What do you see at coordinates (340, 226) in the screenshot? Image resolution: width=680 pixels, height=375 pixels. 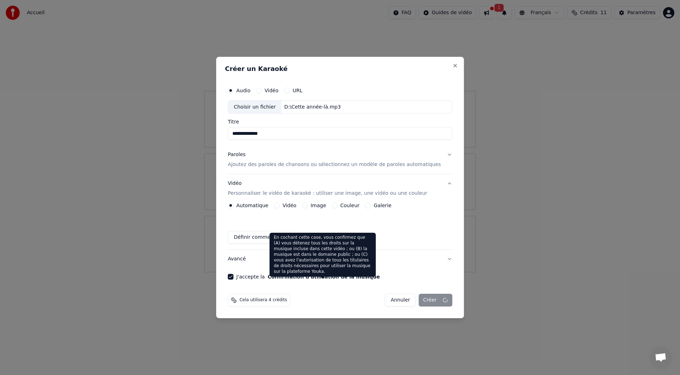 I see `div: VidéoPersonnaliser le vidéo de karaoké : utiliser une image, une vidéo ou une couleur` at bounding box center [340, 226].